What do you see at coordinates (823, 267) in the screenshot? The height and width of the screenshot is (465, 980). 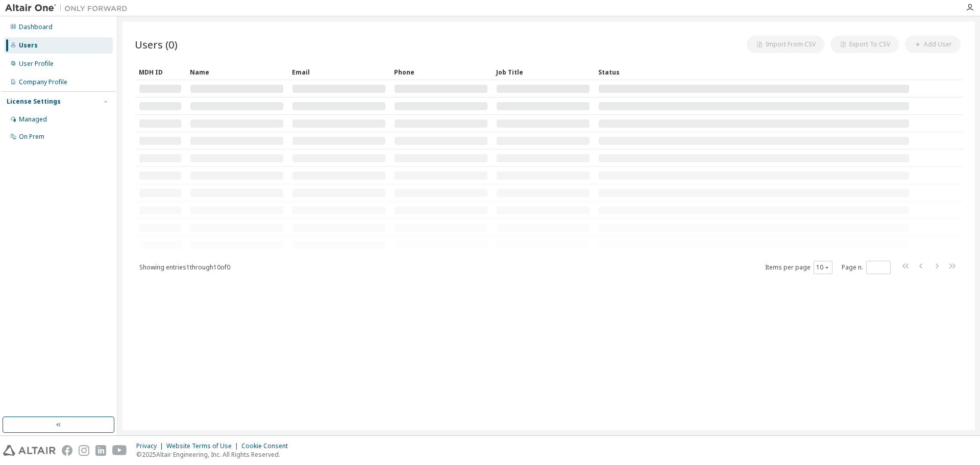 I see `button: 10` at bounding box center [823, 267].